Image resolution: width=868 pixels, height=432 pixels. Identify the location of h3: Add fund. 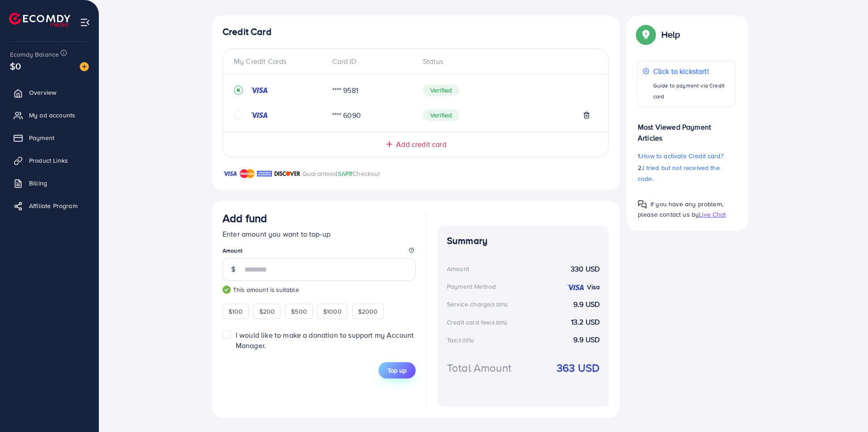
(244, 218).